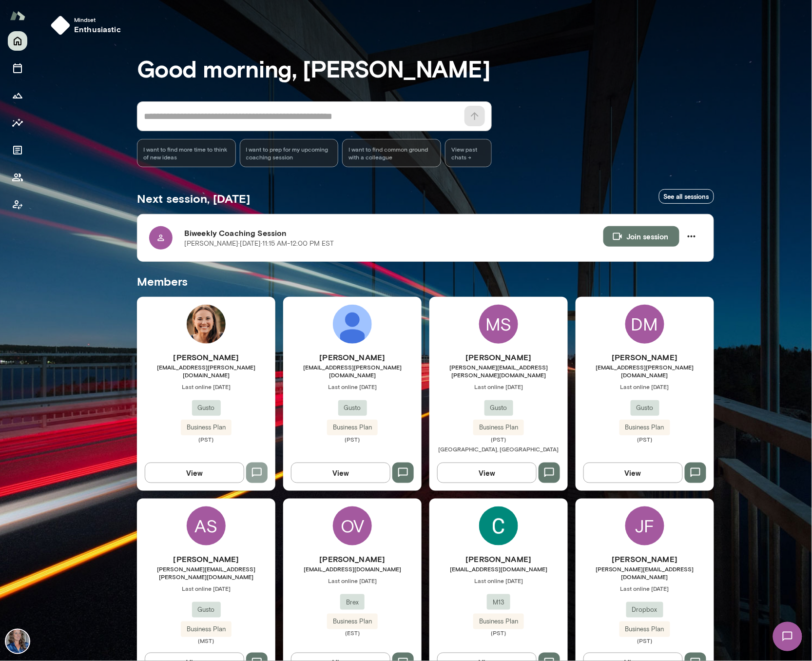 The height and width of the screenshot is (661, 812). Describe the element at coordinates (18, 642) in the screenshot. I see `img: Nicole Menkhoff` at that location.